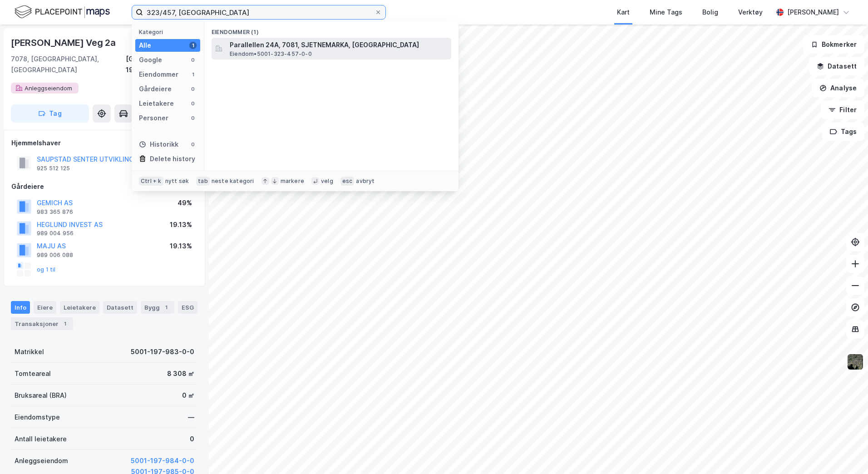 This screenshot has width=868, height=474. What do you see at coordinates (203, 181) in the screenshot?
I see `div: tab` at bounding box center [203, 181].